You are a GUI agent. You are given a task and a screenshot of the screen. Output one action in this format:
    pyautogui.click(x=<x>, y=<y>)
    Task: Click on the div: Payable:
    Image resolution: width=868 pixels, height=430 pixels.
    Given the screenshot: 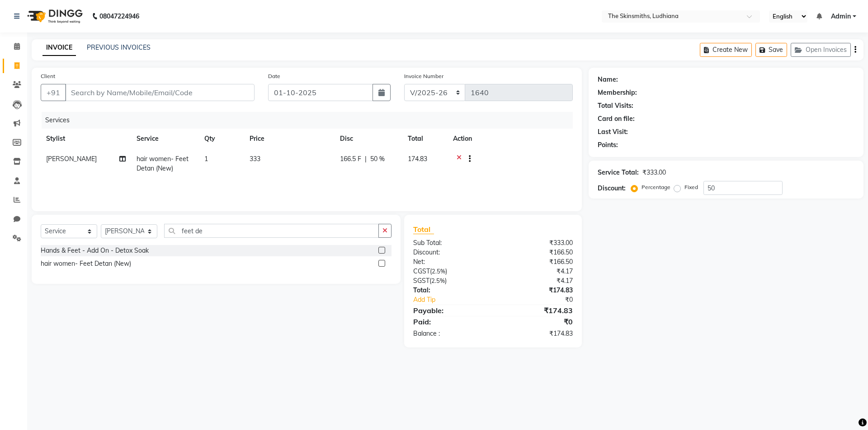 What is the action you would take?
    pyautogui.click(x=449, y=311)
    